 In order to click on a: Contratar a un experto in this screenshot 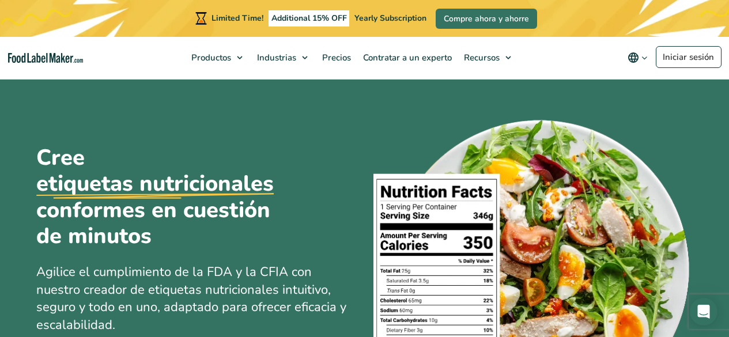, I will do `click(406, 58)`.